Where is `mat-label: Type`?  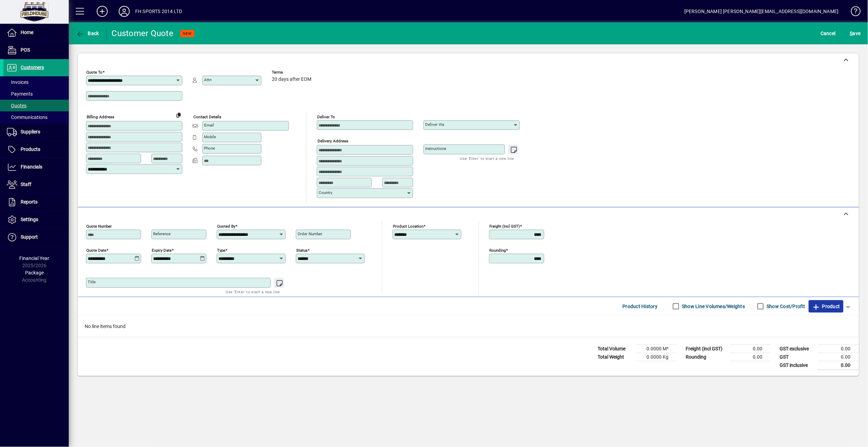 mat-label: Type is located at coordinates (221, 250).